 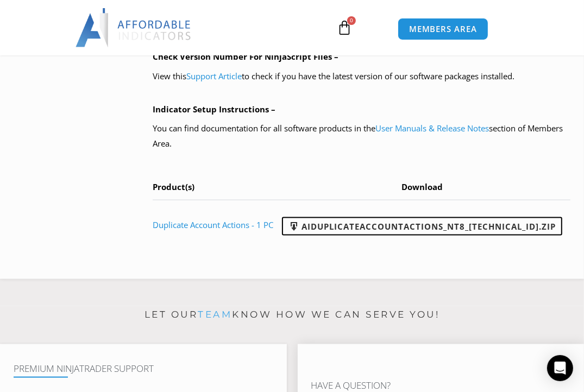 What do you see at coordinates (133, 28) in the screenshot?
I see `img: LogoAI | Affordable Indicators – NinjaTrader` at bounding box center [133, 28].